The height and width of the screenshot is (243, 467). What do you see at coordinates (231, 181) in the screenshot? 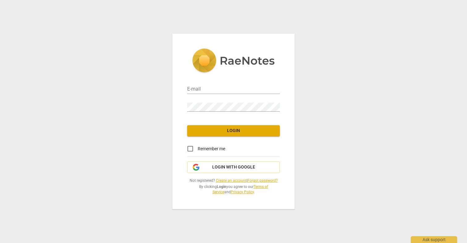
I see `a: Create an account` at bounding box center [231, 181].